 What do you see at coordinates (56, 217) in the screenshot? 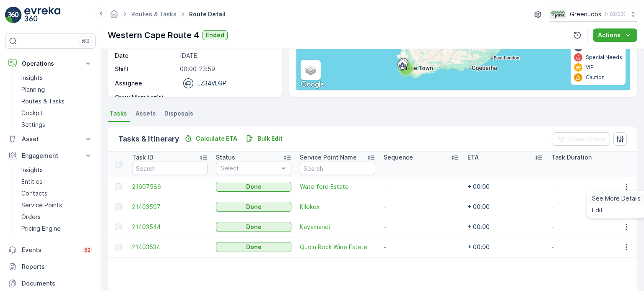
I see `a: Orders` at bounding box center [56, 217].